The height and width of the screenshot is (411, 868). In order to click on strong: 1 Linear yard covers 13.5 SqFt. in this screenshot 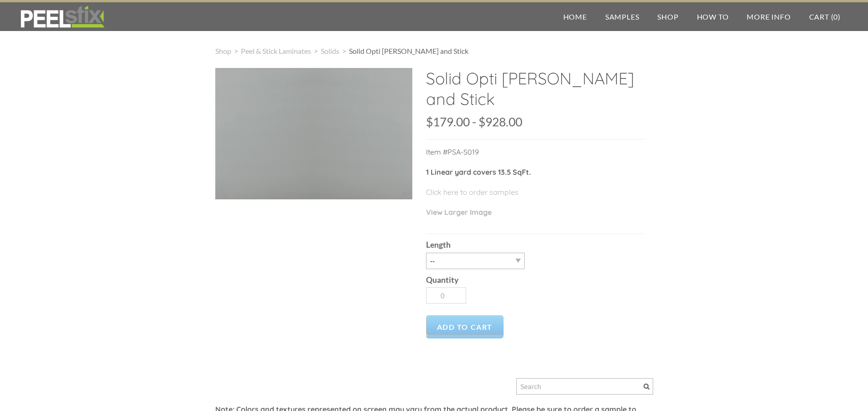, I will do `click(478, 171)`.